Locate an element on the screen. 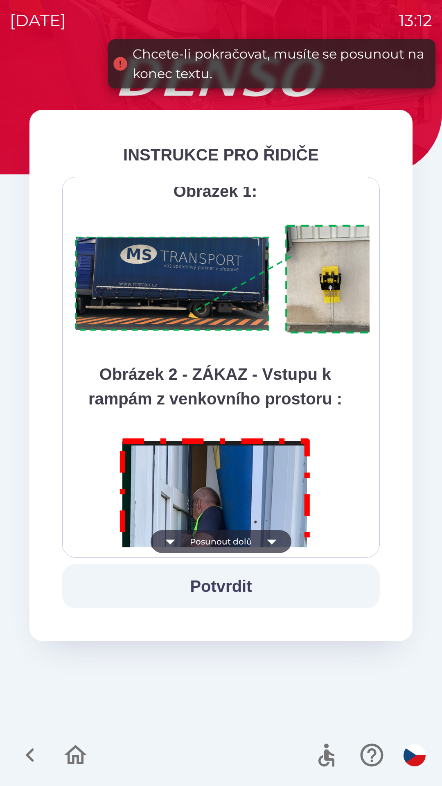 Image resolution: width=442 pixels, height=786 pixels. img: A1ym8hFSA0ukAAAAAElFTkSuQmCC is located at coordinates (231, 279).